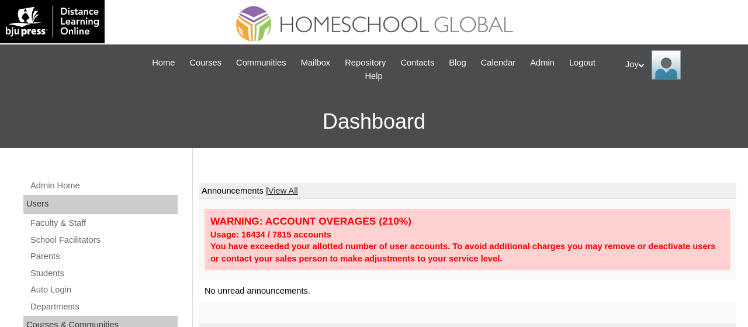 The height and width of the screenshot is (327, 748). I want to click on a: Communities, so click(261, 63).